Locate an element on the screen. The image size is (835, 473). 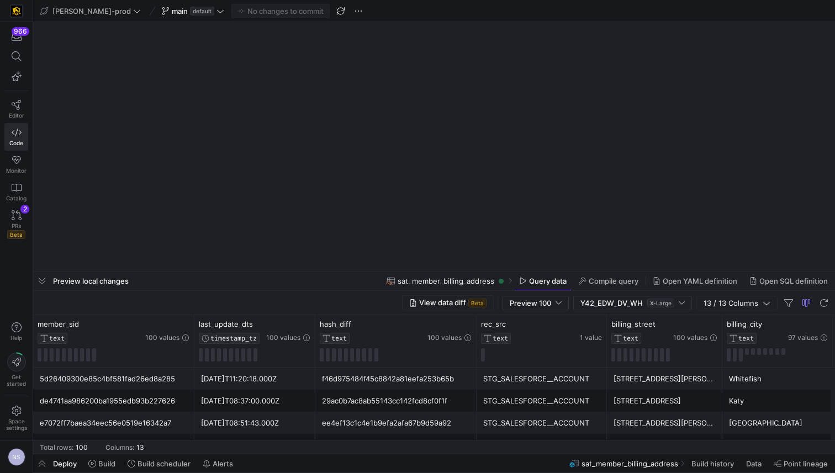
div: f3486e446f74a564dcc72fffb658cda8 is located at coordinates (396, 445).